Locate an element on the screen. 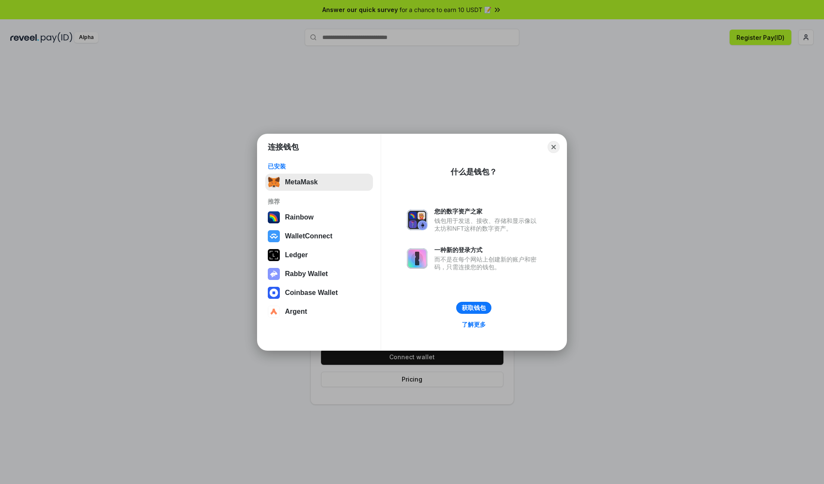 The width and height of the screenshot is (824, 484). button: Rabby Wallet is located at coordinates (319, 274).